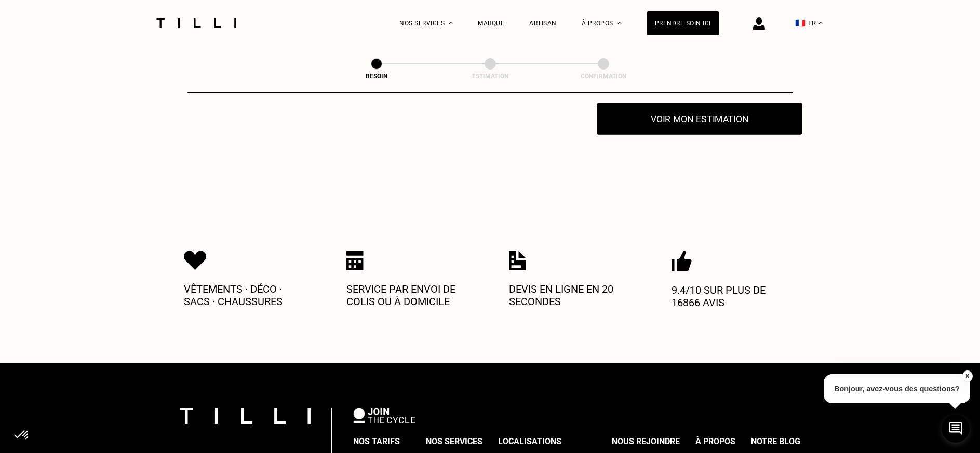 The width and height of the screenshot is (980, 453). I want to click on a: Logo du service de couturière Tilli, so click(196, 22).